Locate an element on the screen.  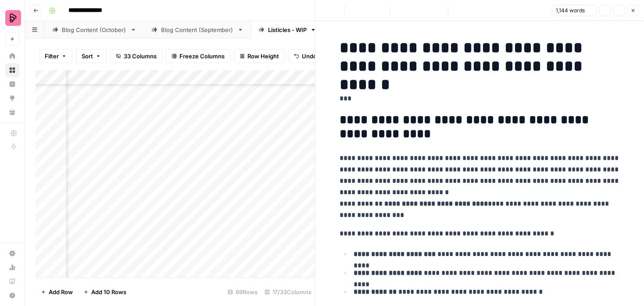
span: Row Height is located at coordinates (263, 56).